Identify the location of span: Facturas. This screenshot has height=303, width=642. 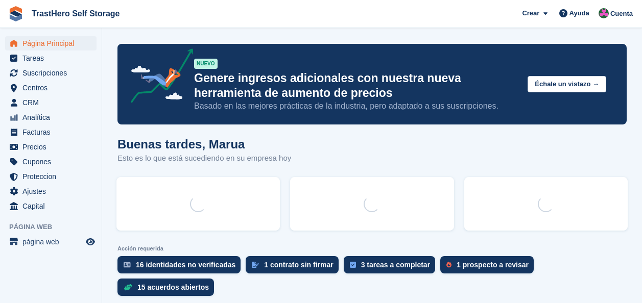
(53, 132).